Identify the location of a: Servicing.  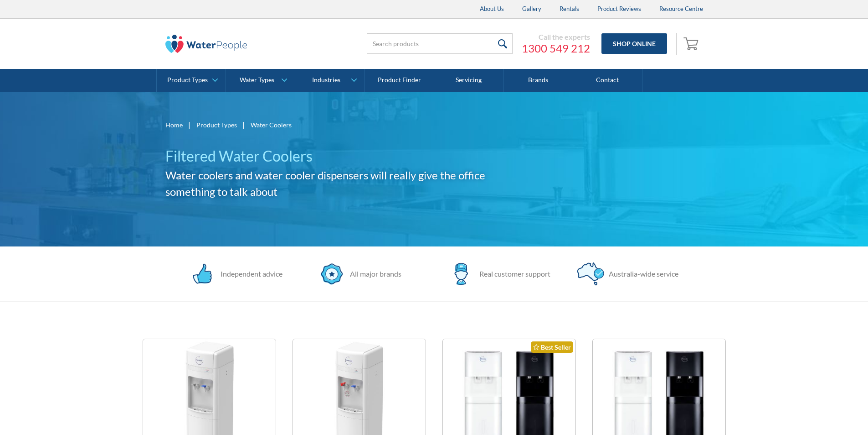
(469, 80).